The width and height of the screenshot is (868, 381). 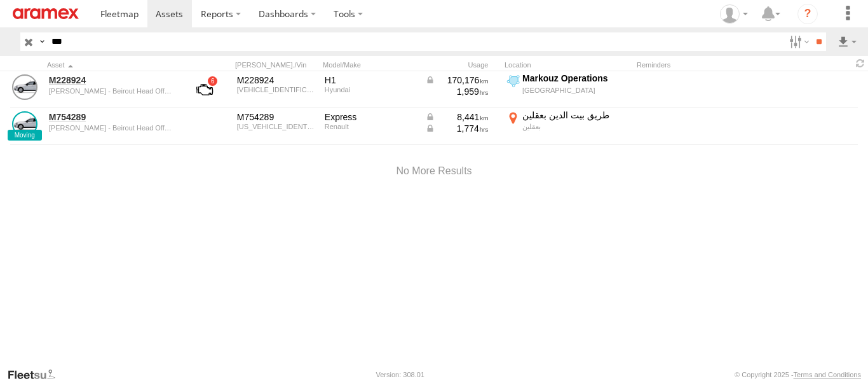 What do you see at coordinates (370, 117) in the screenshot?
I see `div: Express` at bounding box center [370, 117].